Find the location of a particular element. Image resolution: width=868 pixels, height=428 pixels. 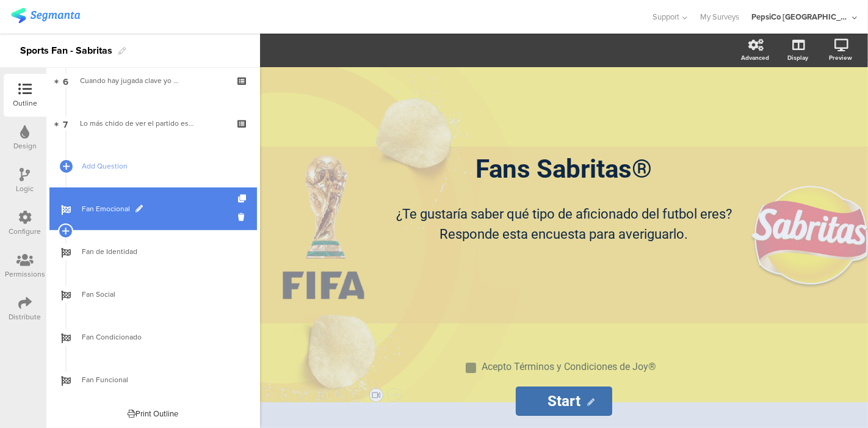

a: Fan Social is located at coordinates (153, 294).